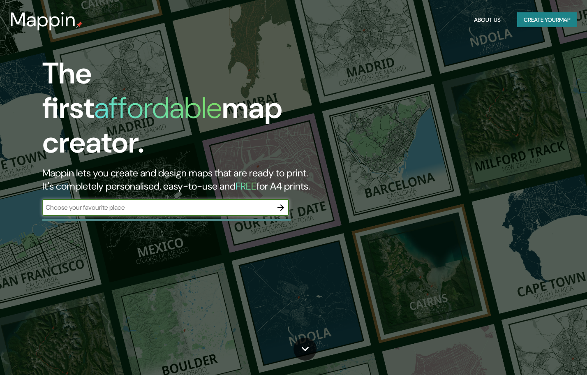 Image resolution: width=587 pixels, height=375 pixels. What do you see at coordinates (157, 207) in the screenshot?
I see `input: Choose your favourite place` at bounding box center [157, 207].